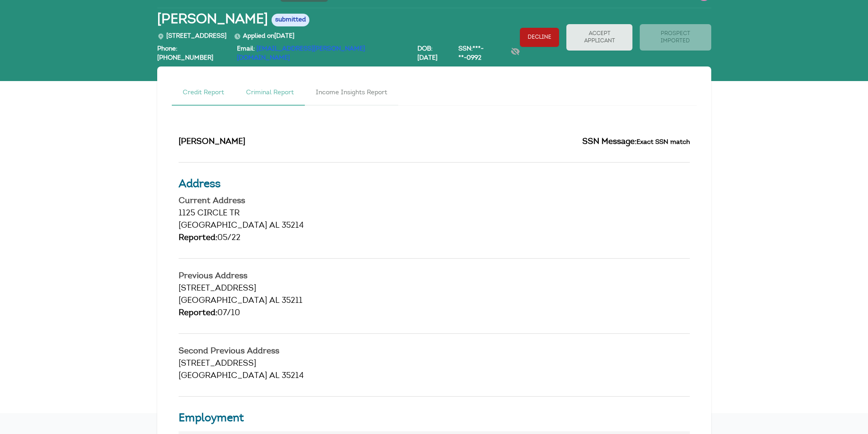  I want to click on h3: Address, so click(434, 184).